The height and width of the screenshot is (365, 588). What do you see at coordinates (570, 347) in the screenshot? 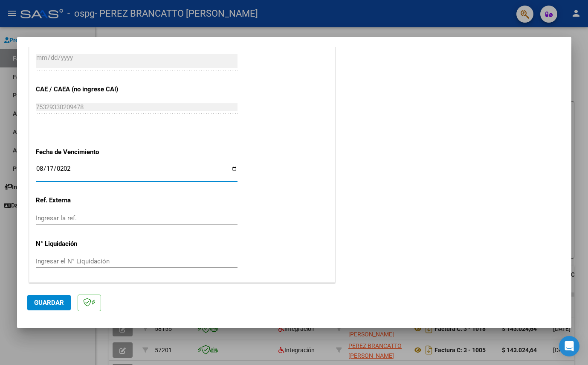
I see `div: Open Intercom Messenger` at bounding box center [570, 347].